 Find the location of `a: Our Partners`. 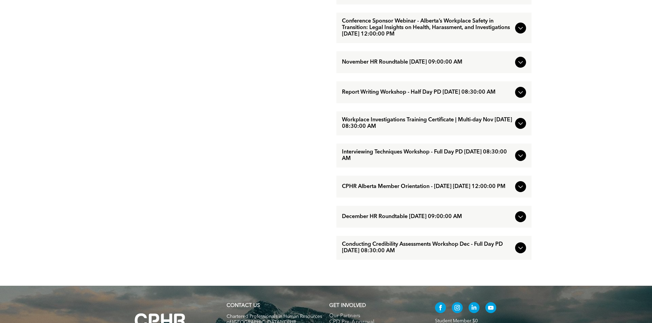

a: Our Partners is located at coordinates (375, 317).